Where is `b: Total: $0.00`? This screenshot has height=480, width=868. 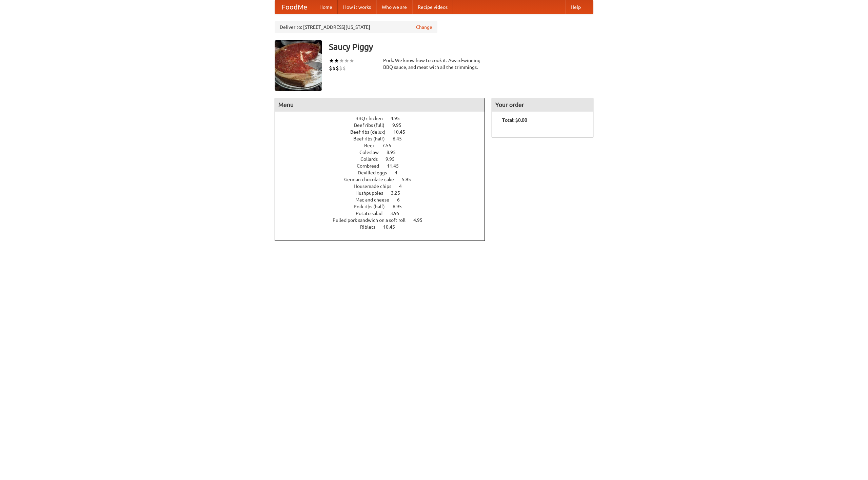
b: Total: $0.00 is located at coordinates (515, 120).